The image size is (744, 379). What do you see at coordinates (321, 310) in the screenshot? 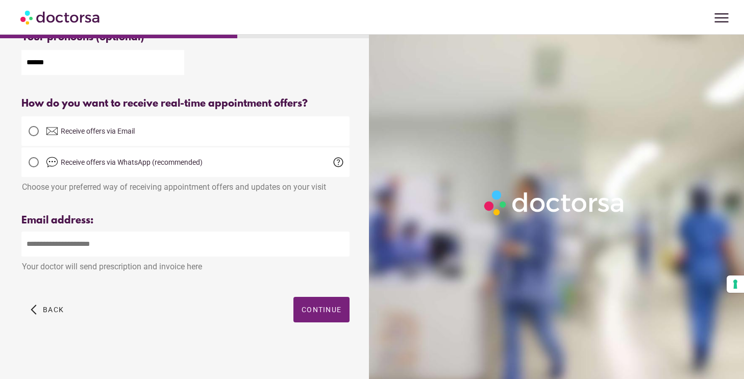
I see `button: Continue` at bounding box center [321, 310].